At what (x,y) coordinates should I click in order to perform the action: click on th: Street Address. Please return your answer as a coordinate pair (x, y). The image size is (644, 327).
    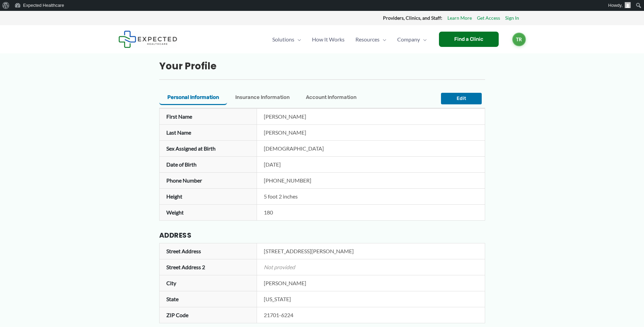
    Looking at the image, I should click on (208, 251).